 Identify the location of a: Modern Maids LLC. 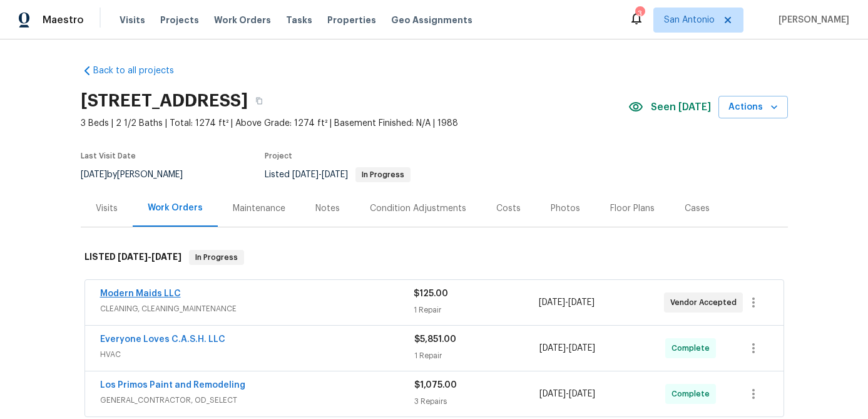
(140, 294).